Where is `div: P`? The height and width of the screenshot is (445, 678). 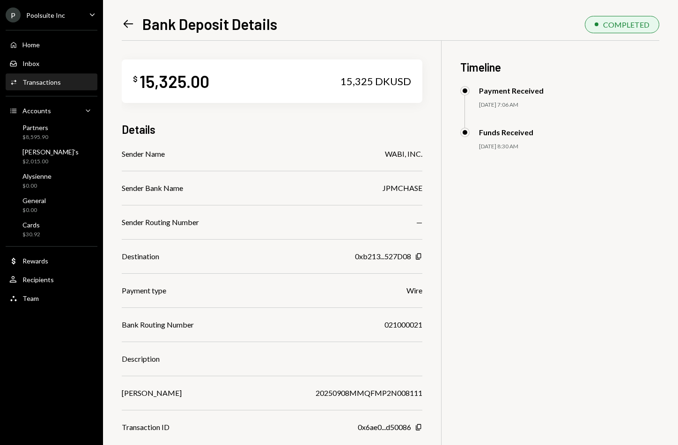 div: P is located at coordinates (13, 15).